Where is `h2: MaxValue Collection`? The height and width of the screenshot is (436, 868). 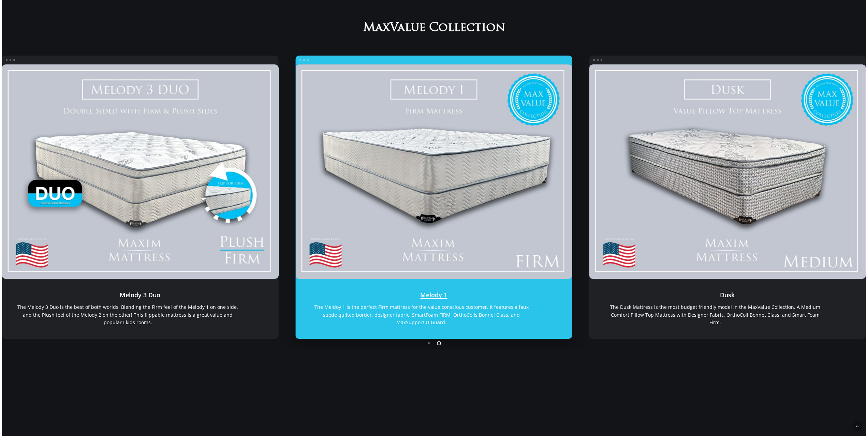
h2: MaxValue Collection is located at coordinates (434, 28).